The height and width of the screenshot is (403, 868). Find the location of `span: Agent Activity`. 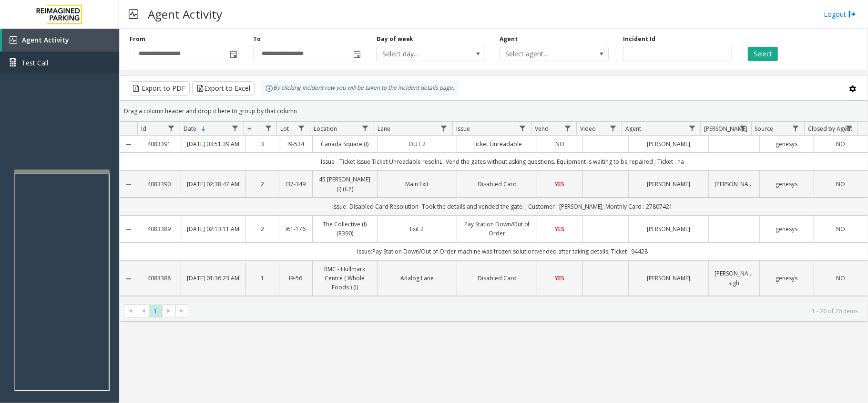

span: Agent Activity is located at coordinates (46, 40).